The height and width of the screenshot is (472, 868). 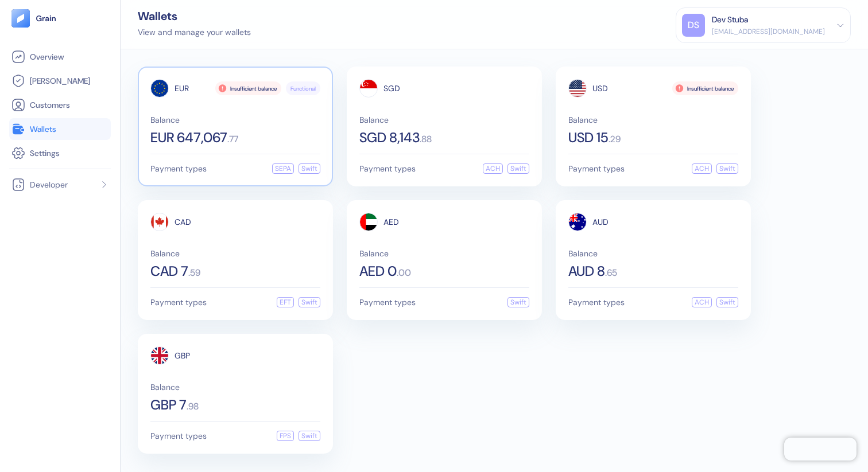 I want to click on a: Settings, so click(x=59, y=153).